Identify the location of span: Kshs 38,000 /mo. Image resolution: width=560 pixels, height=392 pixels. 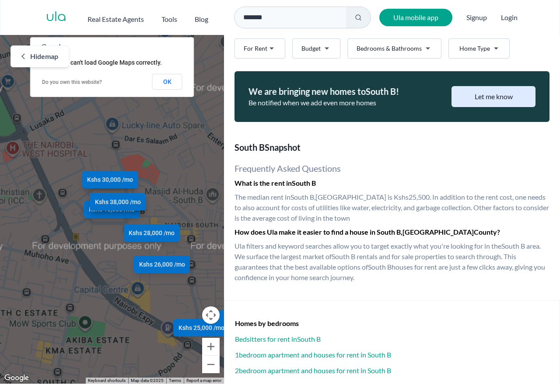
(117, 202).